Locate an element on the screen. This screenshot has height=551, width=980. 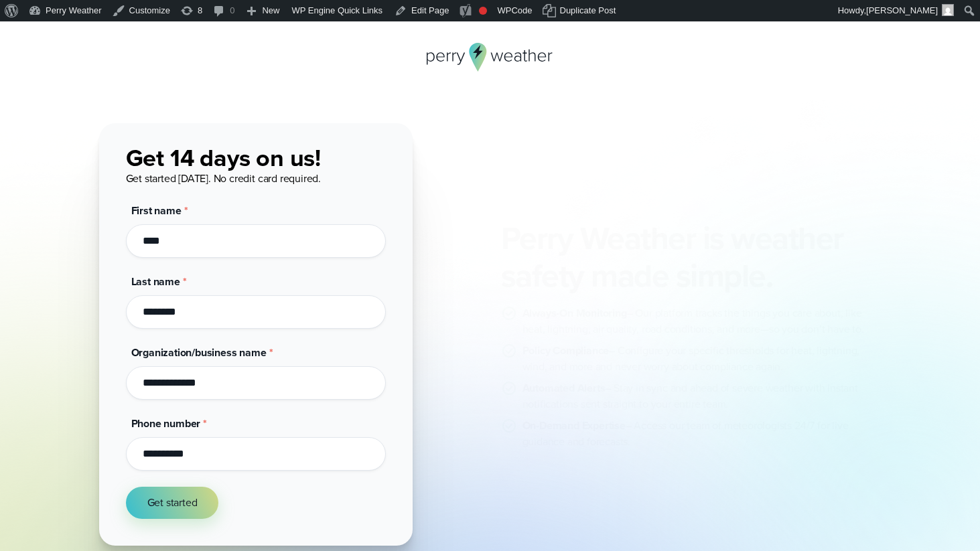
span: Organization/business name is located at coordinates (199, 352).